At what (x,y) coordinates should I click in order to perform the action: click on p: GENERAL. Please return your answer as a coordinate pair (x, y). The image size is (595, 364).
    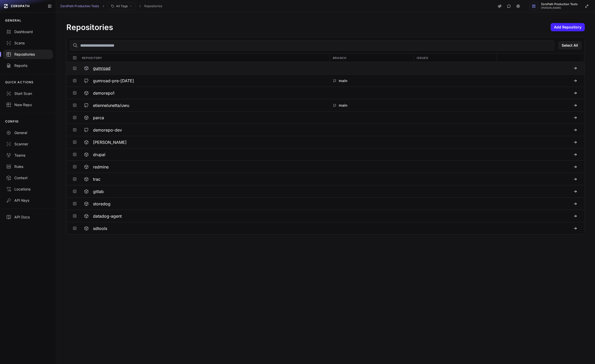
    Looking at the image, I should click on (14, 20).